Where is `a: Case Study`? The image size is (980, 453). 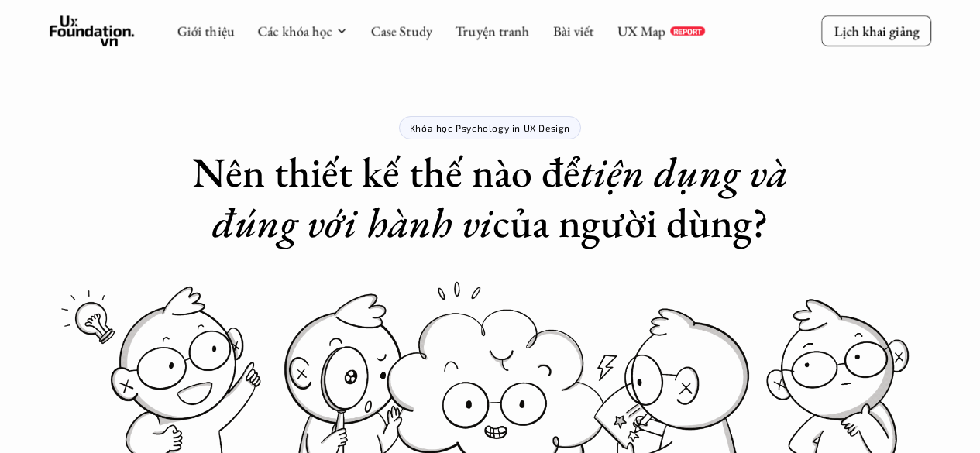 a: Case Study is located at coordinates (401, 30).